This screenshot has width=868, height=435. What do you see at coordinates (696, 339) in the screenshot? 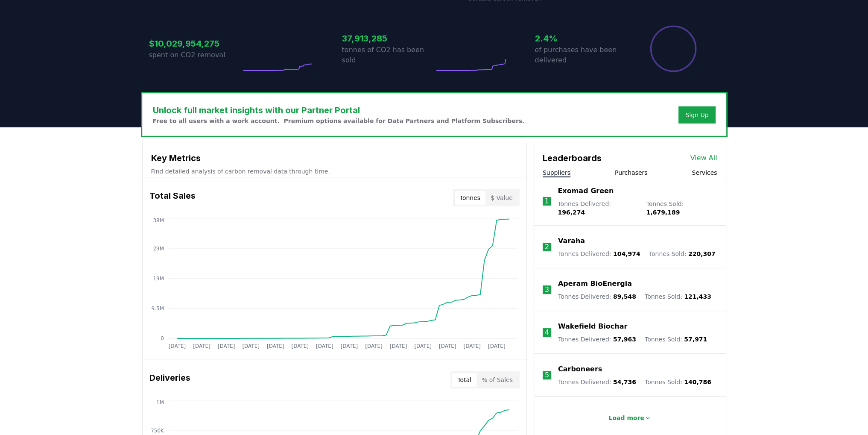
I see `span: 57,971` at bounding box center [696, 339].